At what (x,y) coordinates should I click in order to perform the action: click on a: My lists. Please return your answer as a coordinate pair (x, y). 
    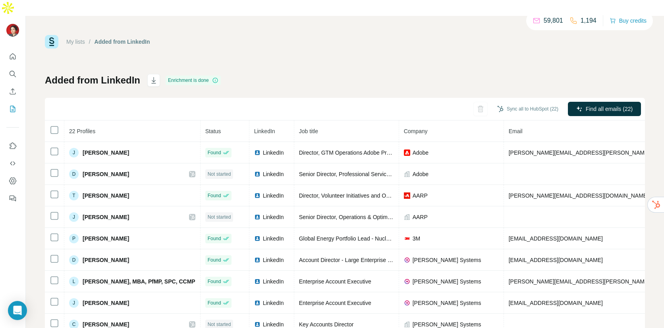
    Looking at the image, I should click on (75, 42).